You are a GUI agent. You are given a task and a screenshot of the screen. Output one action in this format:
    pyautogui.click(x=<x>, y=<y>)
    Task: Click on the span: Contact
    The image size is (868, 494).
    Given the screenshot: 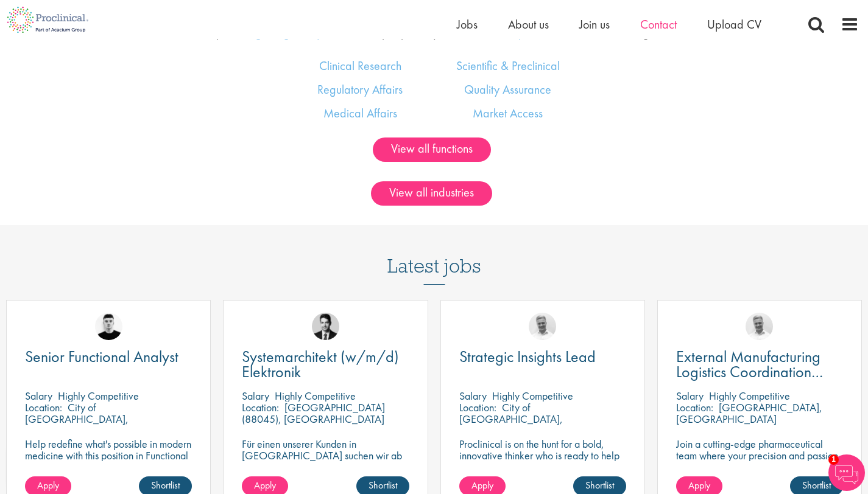 What is the action you would take?
    pyautogui.click(x=658, y=24)
    